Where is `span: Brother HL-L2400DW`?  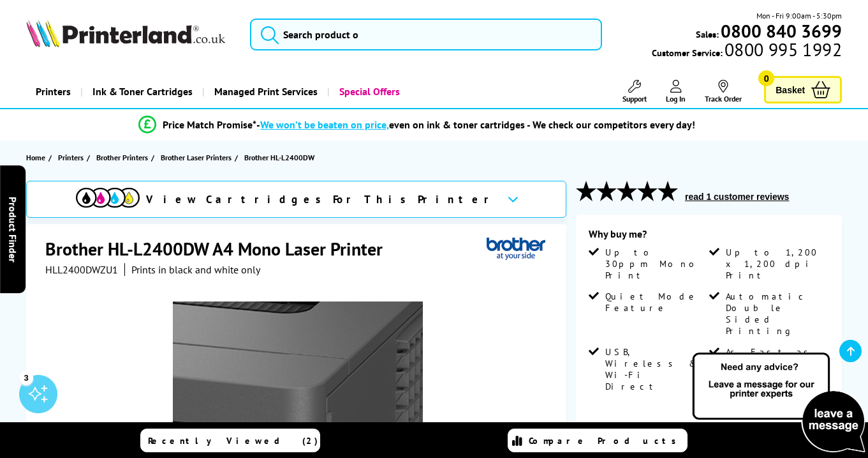
span: Brother HL-L2400DW is located at coordinates (279, 157).